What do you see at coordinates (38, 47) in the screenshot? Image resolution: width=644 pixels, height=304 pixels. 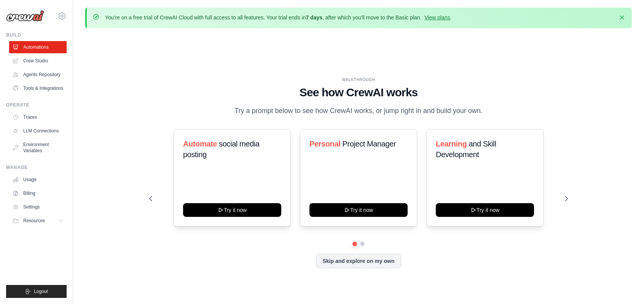 I see `a: Automations` at bounding box center [38, 47].